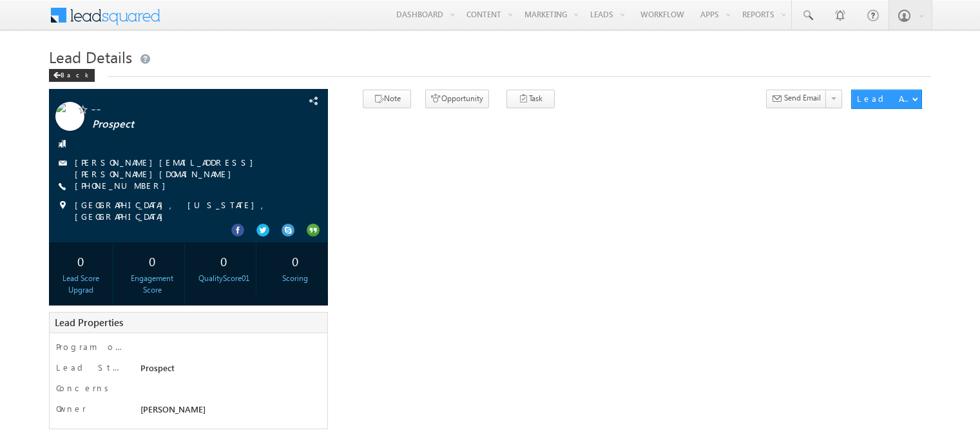  I want to click on label: Owner, so click(71, 409).